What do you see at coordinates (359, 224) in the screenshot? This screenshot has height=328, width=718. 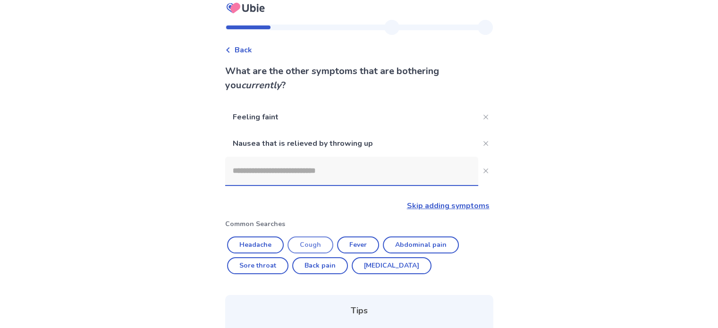 I see `p: Common Searches` at bounding box center [359, 224].